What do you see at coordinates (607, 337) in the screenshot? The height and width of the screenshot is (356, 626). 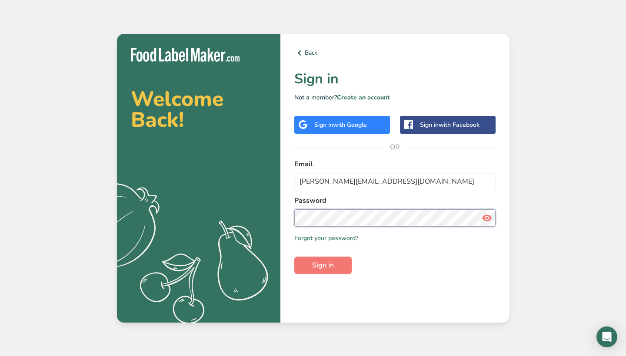 I see `div: Open Intercom Messenger` at bounding box center [607, 337].